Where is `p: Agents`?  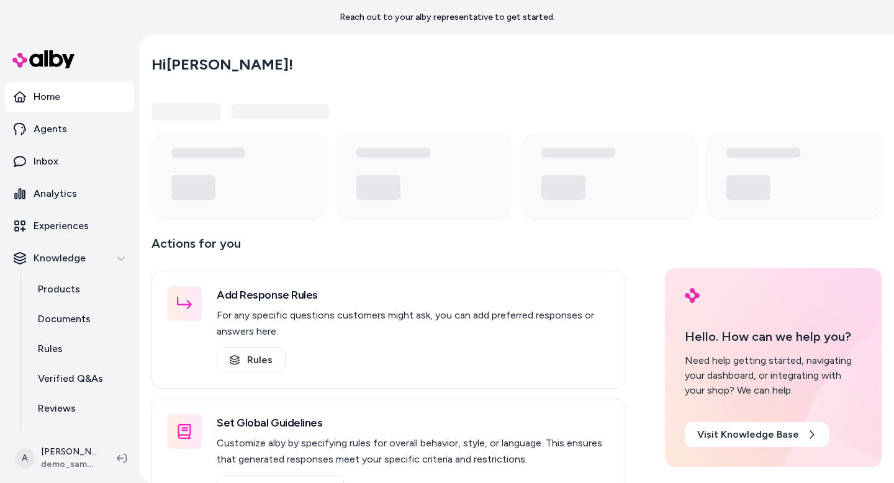
p: Agents is located at coordinates (50, 129).